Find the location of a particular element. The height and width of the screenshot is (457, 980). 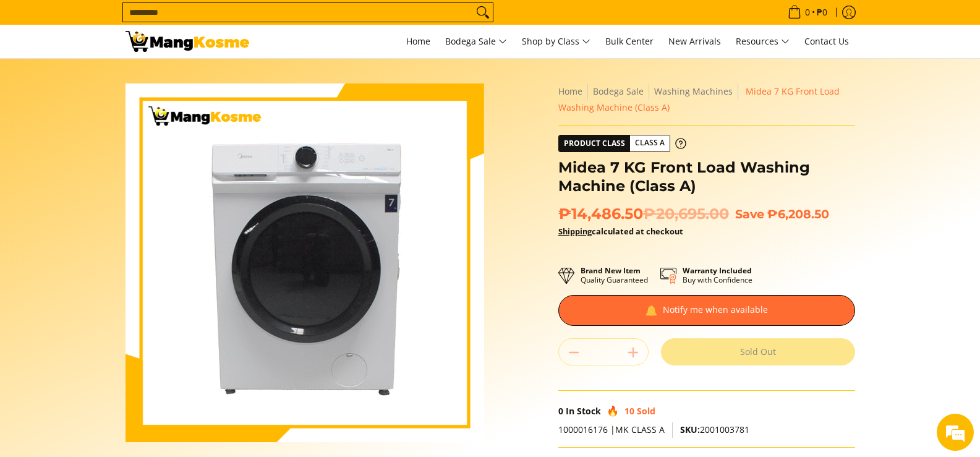

button: Search is located at coordinates (483, 12).